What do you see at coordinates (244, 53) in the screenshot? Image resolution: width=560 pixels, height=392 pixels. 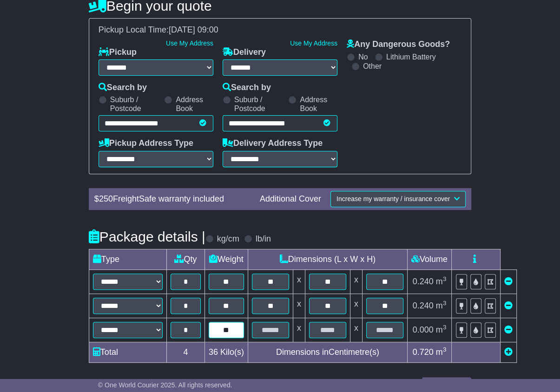 I see `label: Delivery` at bounding box center [244, 53].